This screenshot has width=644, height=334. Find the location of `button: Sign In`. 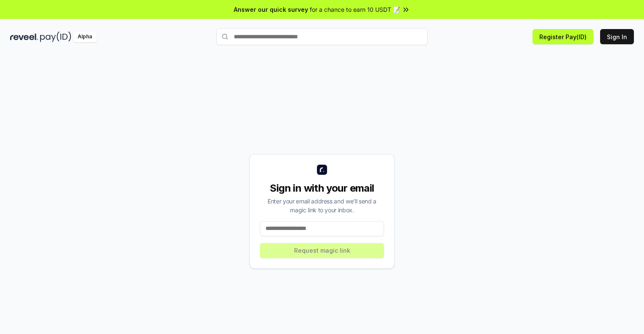

button: Sign In is located at coordinates (617, 37).